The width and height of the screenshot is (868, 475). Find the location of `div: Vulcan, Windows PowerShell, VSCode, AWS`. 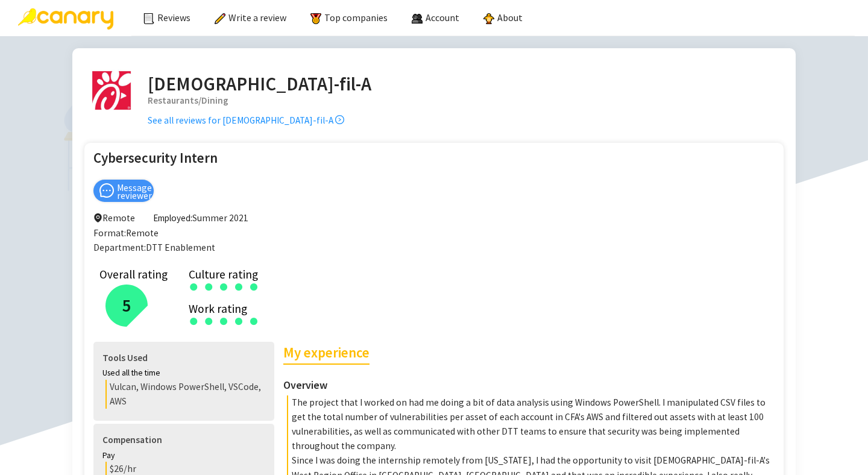

div: Vulcan, Windows PowerShell, VSCode, AWS is located at coordinates (185, 394).